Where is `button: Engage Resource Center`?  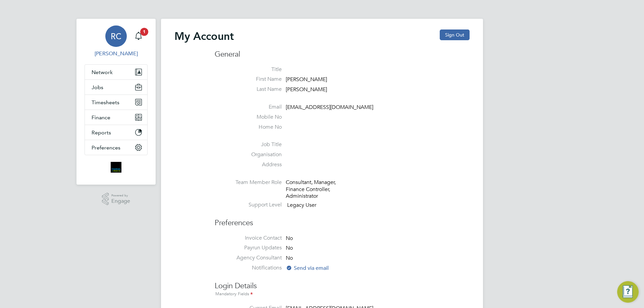 button: Engage Resource Center is located at coordinates (628, 292).